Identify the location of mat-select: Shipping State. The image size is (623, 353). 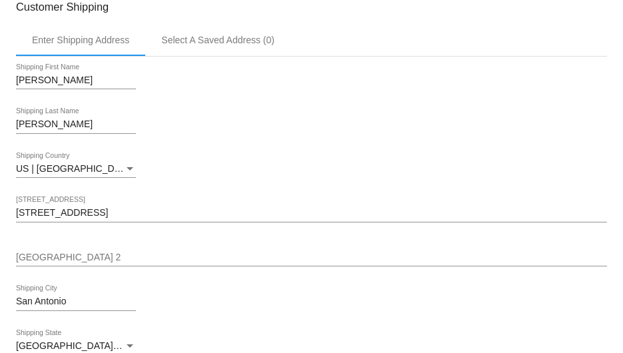
(76, 347).